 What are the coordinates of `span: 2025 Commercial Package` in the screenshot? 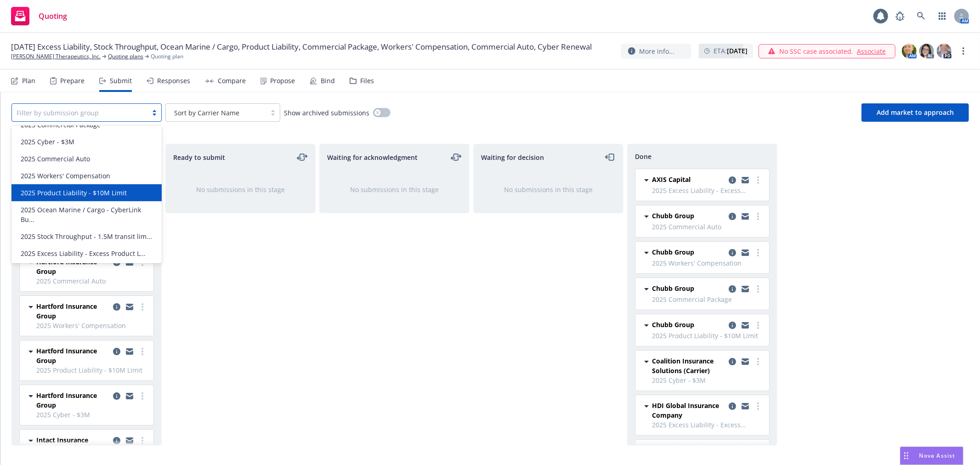 It's located at (708, 299).